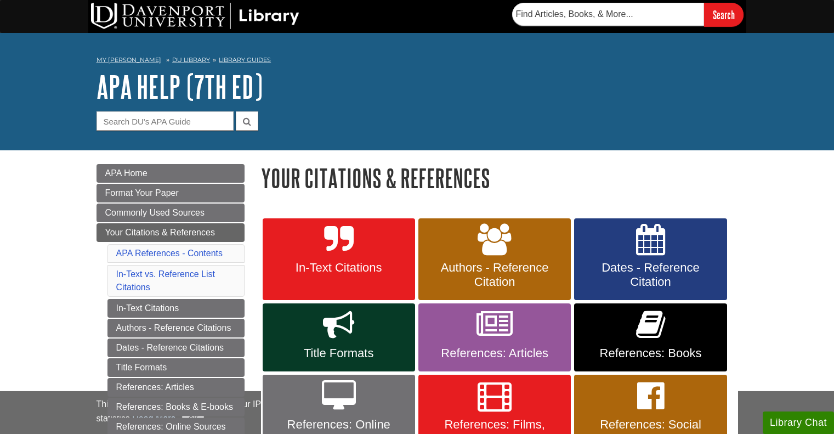  Describe the element at coordinates (608, 14) in the screenshot. I see `input: Find Articles, Books, & More...` at that location.